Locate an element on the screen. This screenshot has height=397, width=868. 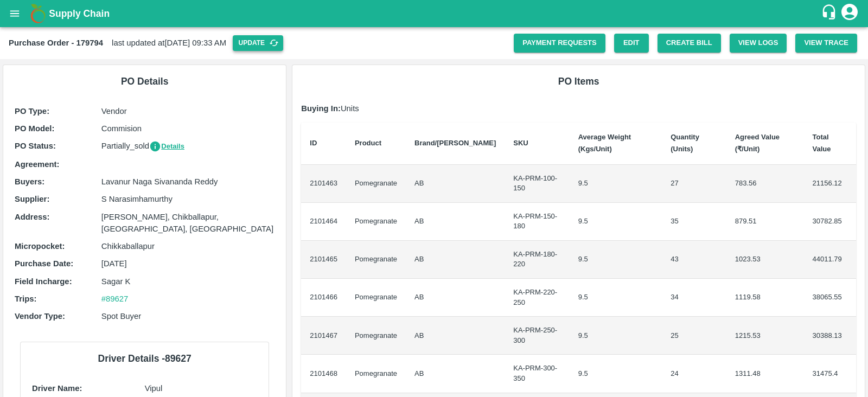
b: Supplier : is located at coordinates (32, 199).